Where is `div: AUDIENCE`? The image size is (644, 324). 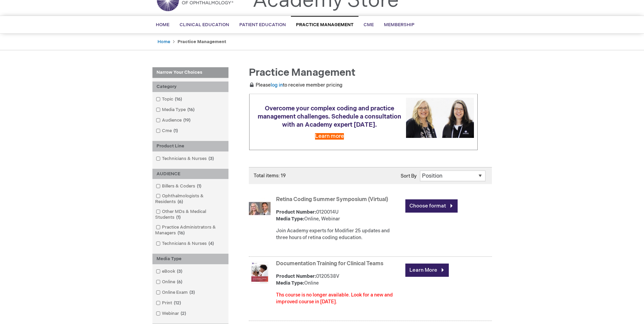
div: AUDIENCE is located at coordinates (191, 174).